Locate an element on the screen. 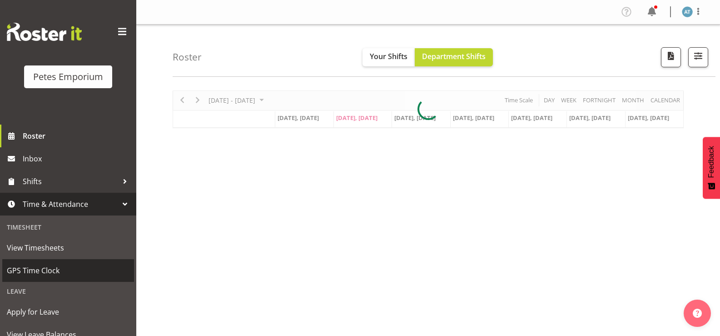 The height and width of the screenshot is (336, 720). a: View Timesheets is located at coordinates (68, 248).